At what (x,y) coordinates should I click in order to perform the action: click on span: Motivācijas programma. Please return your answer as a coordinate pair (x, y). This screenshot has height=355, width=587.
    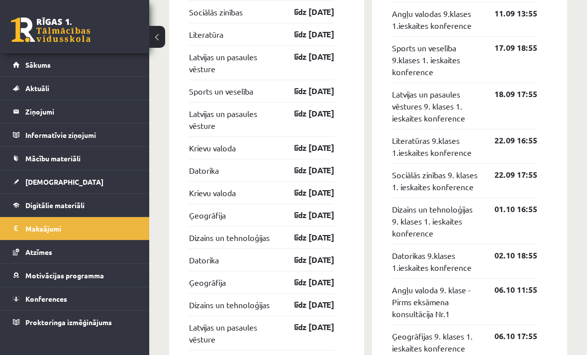
    Looking at the image, I should click on (65, 275).